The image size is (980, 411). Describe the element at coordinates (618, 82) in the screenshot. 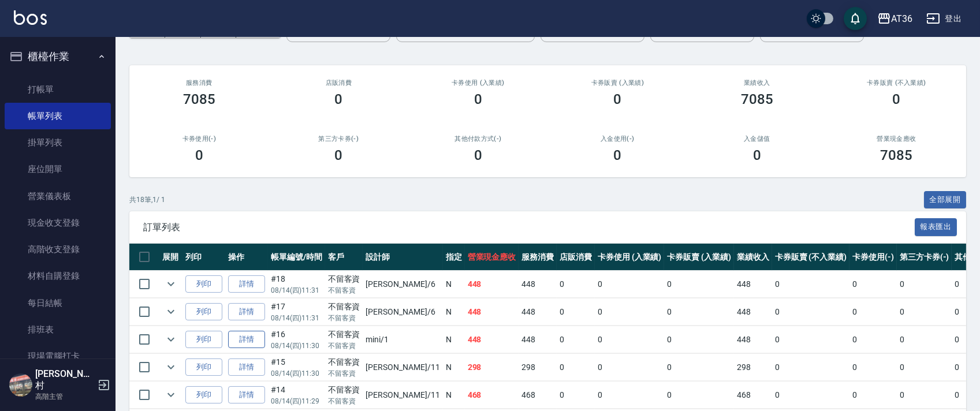

I see `h2: 卡券販賣 (入業績)` at that location.